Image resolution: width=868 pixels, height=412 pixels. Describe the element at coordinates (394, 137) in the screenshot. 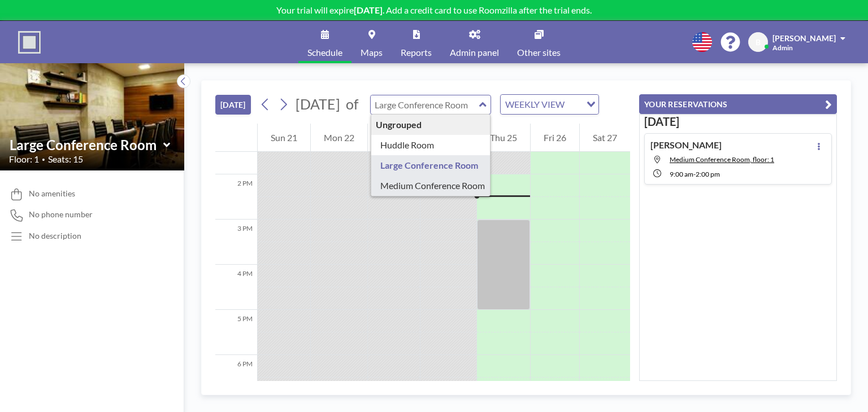

I see `div: Tue 23` at that location.